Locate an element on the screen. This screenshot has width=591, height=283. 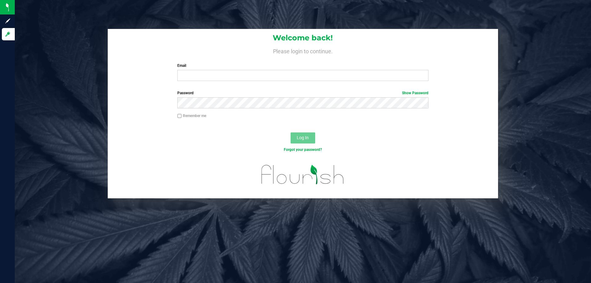
label: Email is located at coordinates (302, 66).